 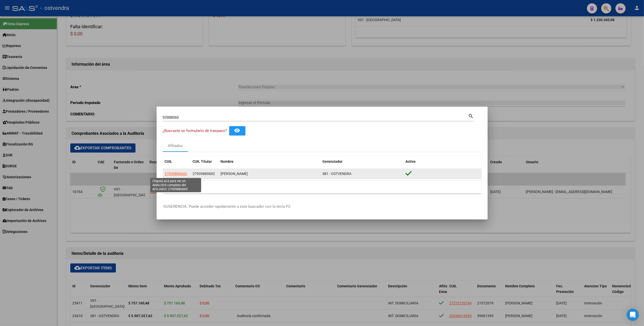 What do you see at coordinates (237, 131) in the screenshot?
I see `mat-icon: remove_red_eye` at bounding box center [237, 131].